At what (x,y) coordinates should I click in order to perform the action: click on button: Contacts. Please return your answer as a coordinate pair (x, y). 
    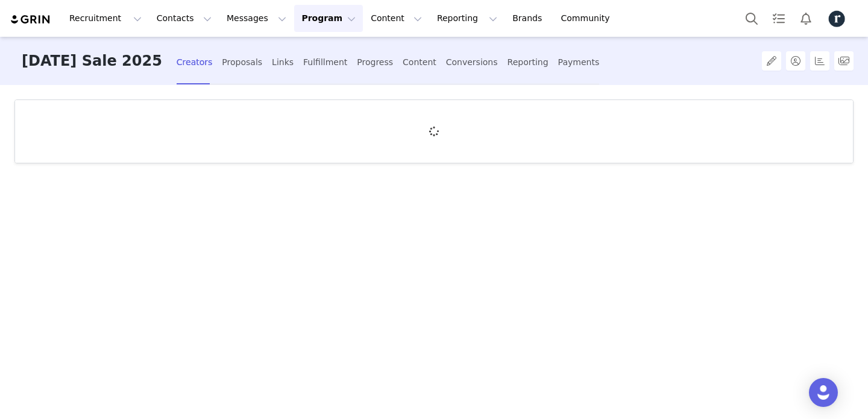
    Looking at the image, I should click on (184, 18).